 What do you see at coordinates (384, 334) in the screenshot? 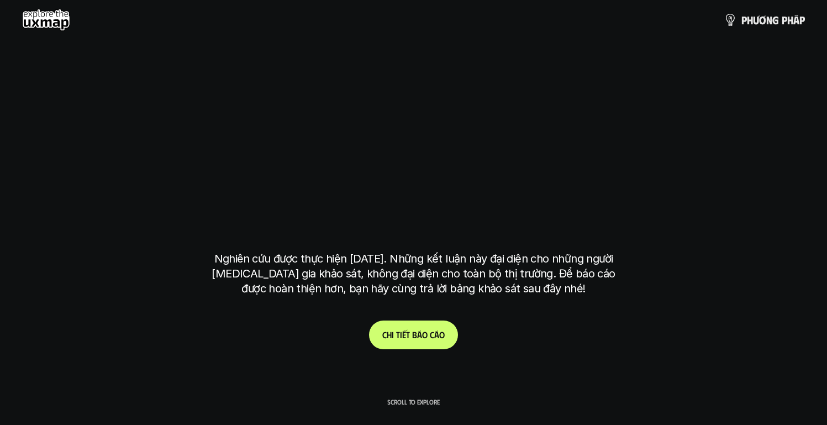
I see `span: C` at bounding box center [384, 334].